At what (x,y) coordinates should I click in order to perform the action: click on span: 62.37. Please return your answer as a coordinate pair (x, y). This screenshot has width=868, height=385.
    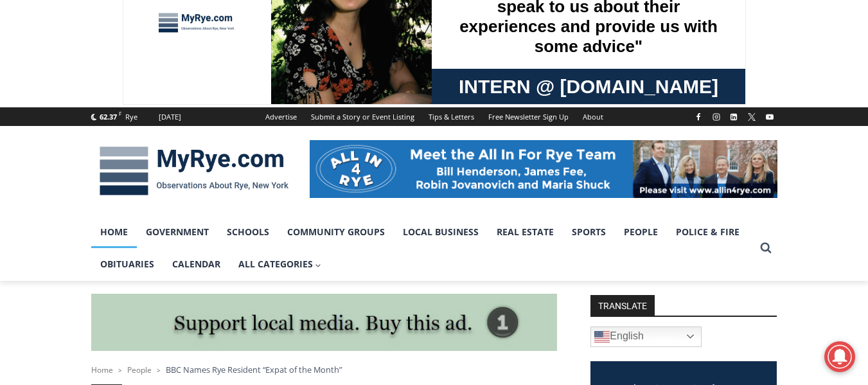
    Looking at the image, I should click on (108, 116).